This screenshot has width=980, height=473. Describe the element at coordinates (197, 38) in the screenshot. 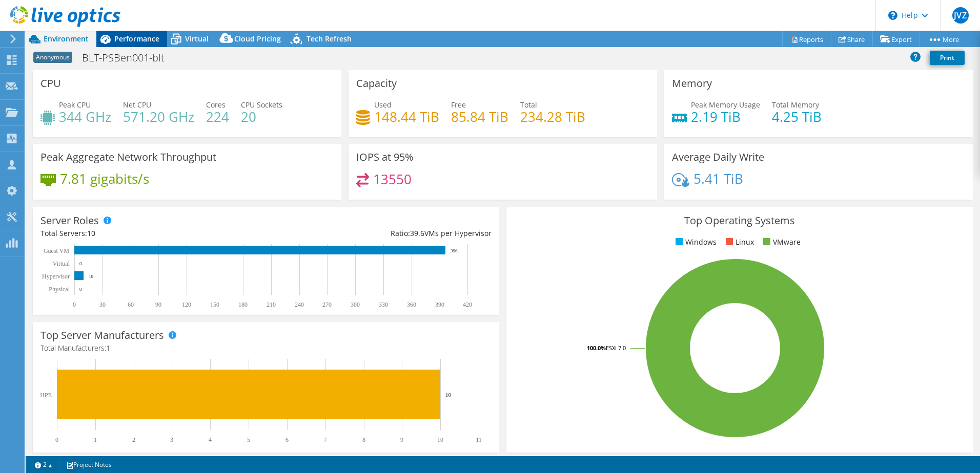

I see `span: Virtual` at that location.